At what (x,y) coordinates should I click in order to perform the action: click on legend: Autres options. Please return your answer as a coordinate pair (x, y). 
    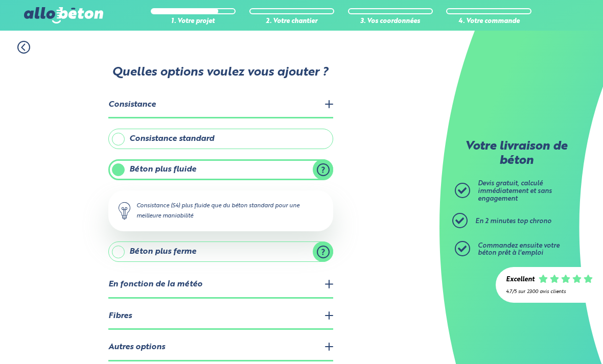
    Looking at the image, I should click on (221, 348).